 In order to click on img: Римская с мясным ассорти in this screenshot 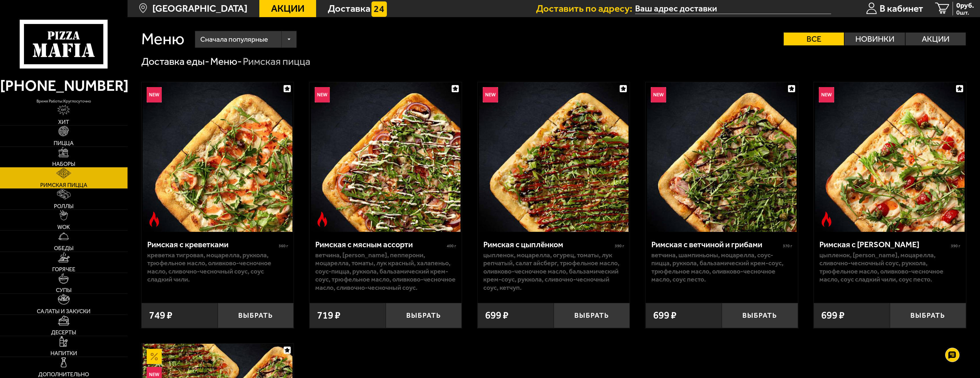, I will do `click(386, 157)`.